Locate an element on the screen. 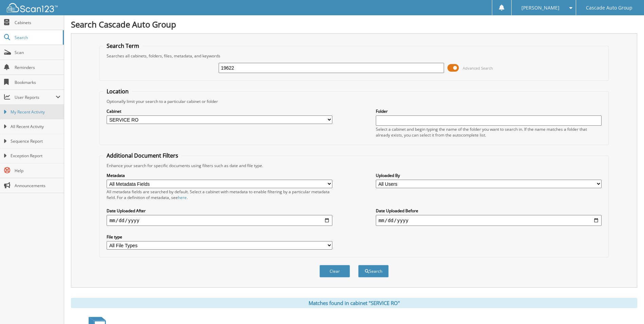 The height and width of the screenshot is (324, 644). label: Uploaded By is located at coordinates (488, 175).